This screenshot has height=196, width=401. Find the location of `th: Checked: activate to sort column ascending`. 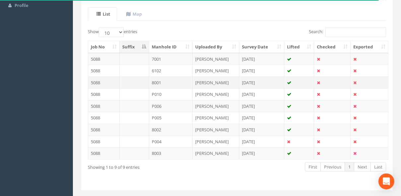

th: Checked: activate to sort column ascending is located at coordinates (332, 47).